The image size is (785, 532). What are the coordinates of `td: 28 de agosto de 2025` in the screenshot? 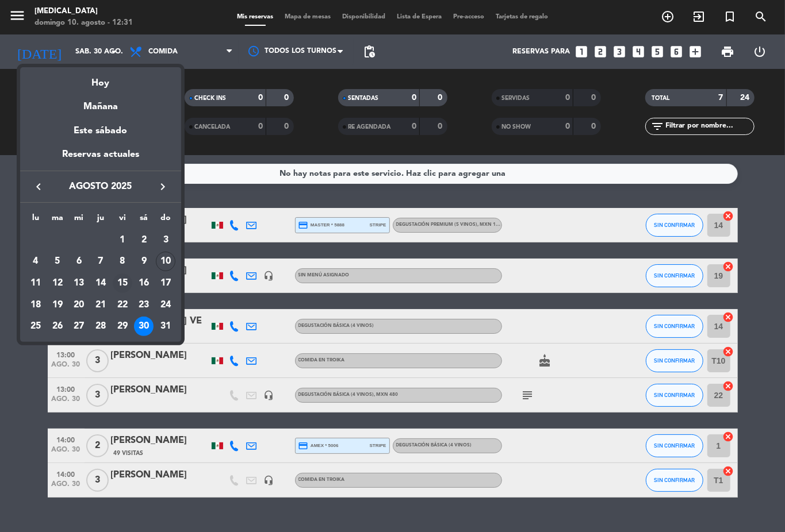 It's located at (101, 326).